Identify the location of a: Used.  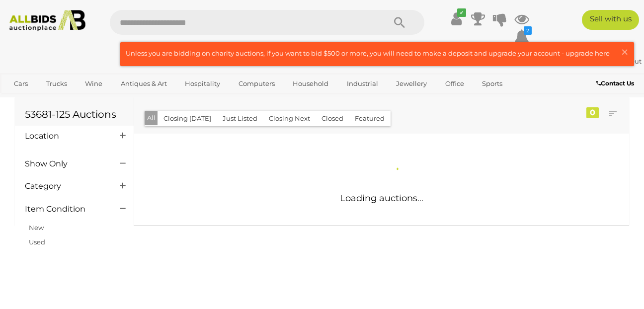
(37, 242).